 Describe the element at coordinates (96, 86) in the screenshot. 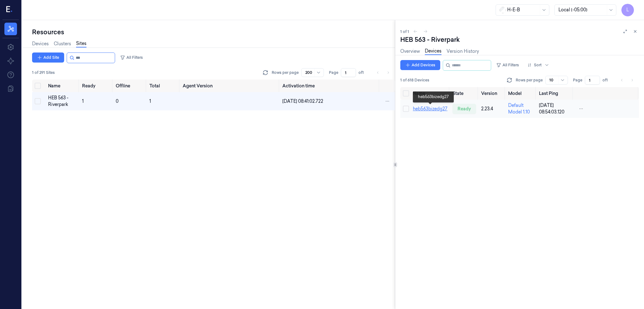

I see `th: Ready` at that location.